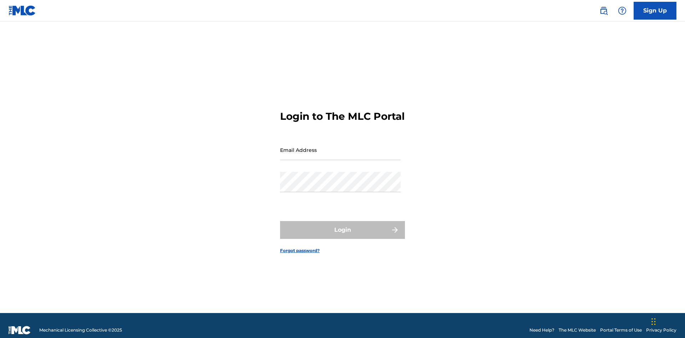 The width and height of the screenshot is (685, 338). What do you see at coordinates (542, 330) in the screenshot?
I see `a: Need Help?` at bounding box center [542, 330].